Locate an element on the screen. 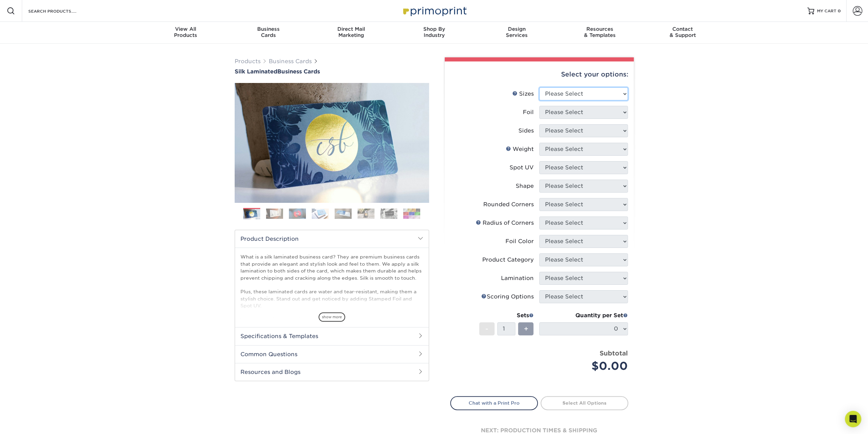 This screenshot has width=868, height=434. span: View All is located at coordinates (186, 29).